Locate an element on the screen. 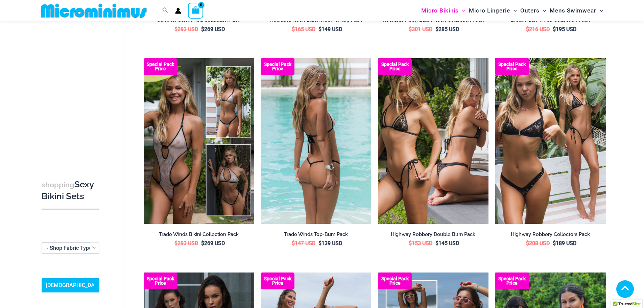  h2: Highway Robbery Double Bum Pack is located at coordinates (433, 234).